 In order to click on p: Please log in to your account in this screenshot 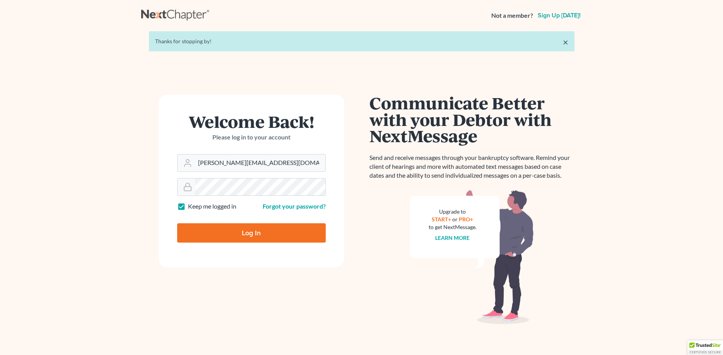, I will do `click(251, 137)`.